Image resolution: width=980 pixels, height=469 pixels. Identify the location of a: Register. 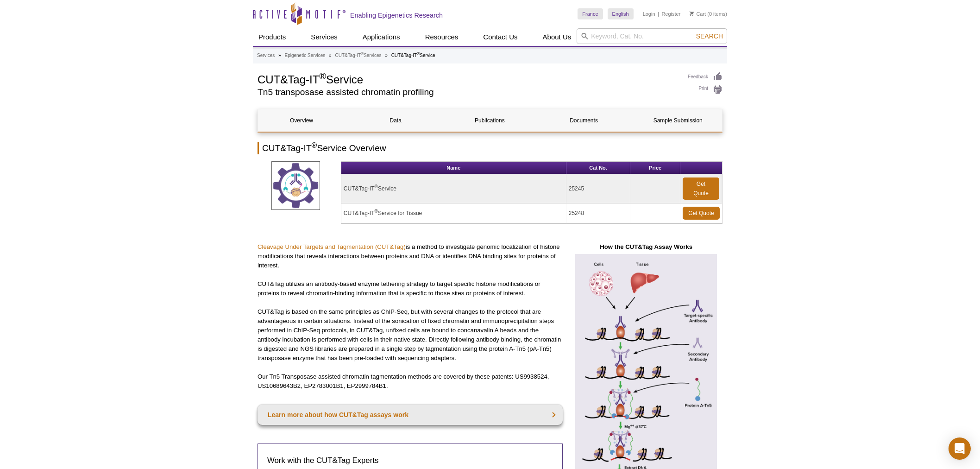
(671, 14).